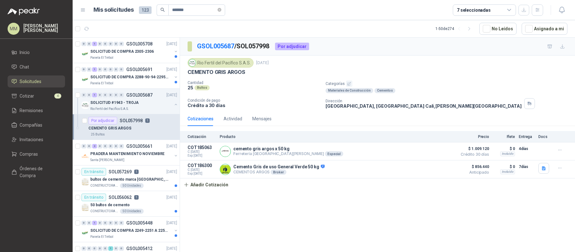  What do you see at coordinates (129, 230) in the screenshot?
I see `p: SOLICITUD DE COMPRA 2249-2251 A 2256-2258 Y 2262` at bounding box center [129, 230].